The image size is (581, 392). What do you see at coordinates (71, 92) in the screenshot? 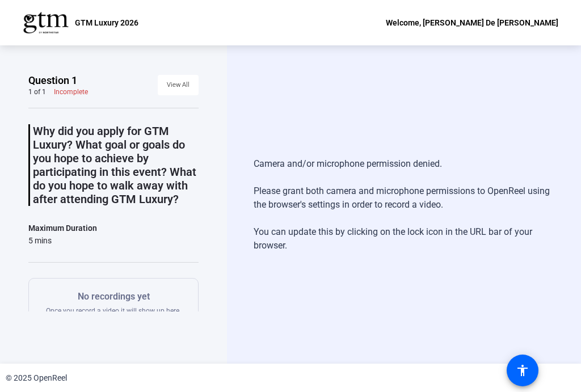
I see `div: Incomplete` at bounding box center [71, 92].